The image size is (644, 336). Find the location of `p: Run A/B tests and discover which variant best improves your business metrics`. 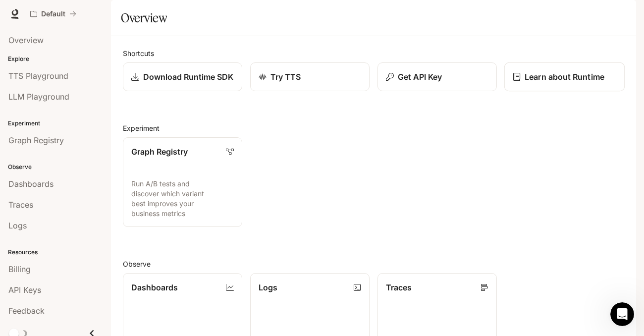

p: Run A/B tests and discover which variant best improves your business metrics is located at coordinates (182, 199).